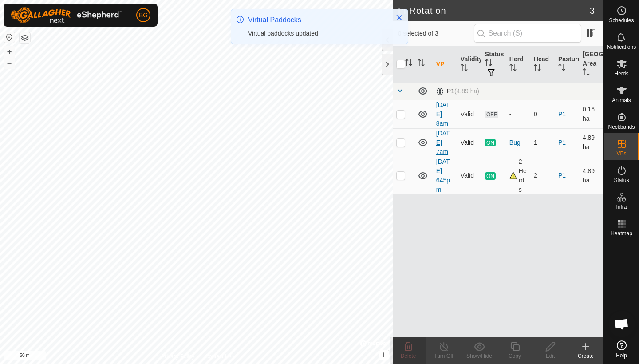  Describe the element at coordinates (494, 10) in the screenshot. I see `h2: In Rotation` at that location.